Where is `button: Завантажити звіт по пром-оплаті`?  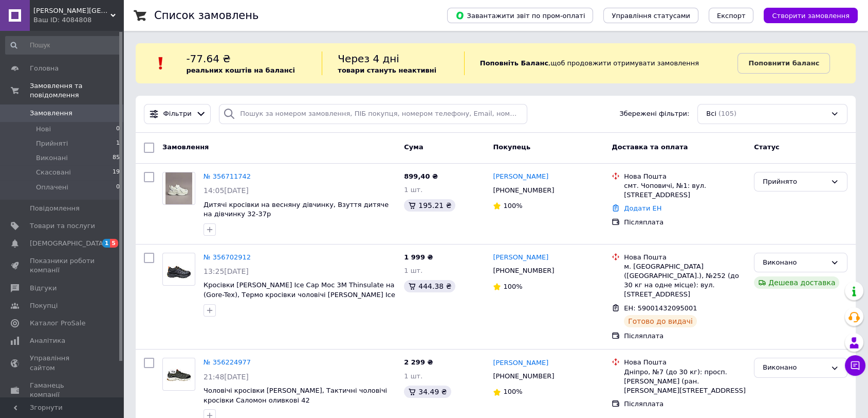 button: Завантажити звіт по пром-оплаті is located at coordinates (520, 16).